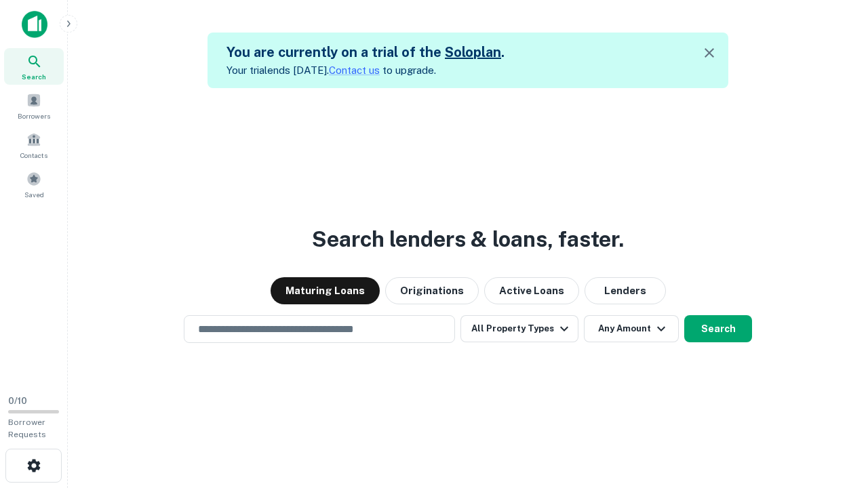  I want to click on div: Borrowers, so click(34, 106).